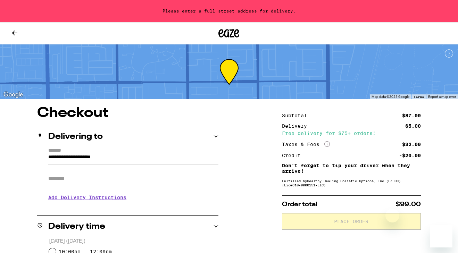 This screenshot has width=458, height=253. Describe the element at coordinates (352, 183) in the screenshot. I see `div: Fulfilled by Healthy Healing Holistic Options, Inc (EZ OC) (Lic# C10-0000151-LIC )` at that location.